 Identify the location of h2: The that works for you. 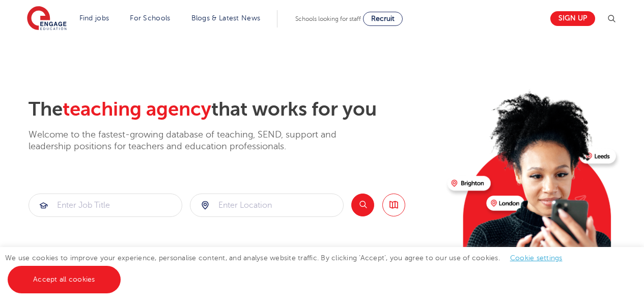
(234, 109).